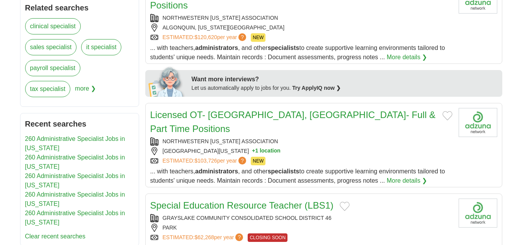 The width and height of the screenshot is (522, 245). Describe the element at coordinates (204, 237) in the screenshot. I see `a: ESTIMATED:$62,268per year?` at that location.